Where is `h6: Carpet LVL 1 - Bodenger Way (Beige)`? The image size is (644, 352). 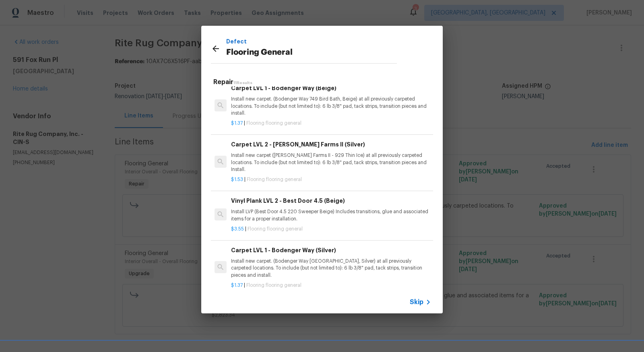
h6: Carpet LVL 1 - Bodenger Way (Beige) is located at coordinates (331, 88).